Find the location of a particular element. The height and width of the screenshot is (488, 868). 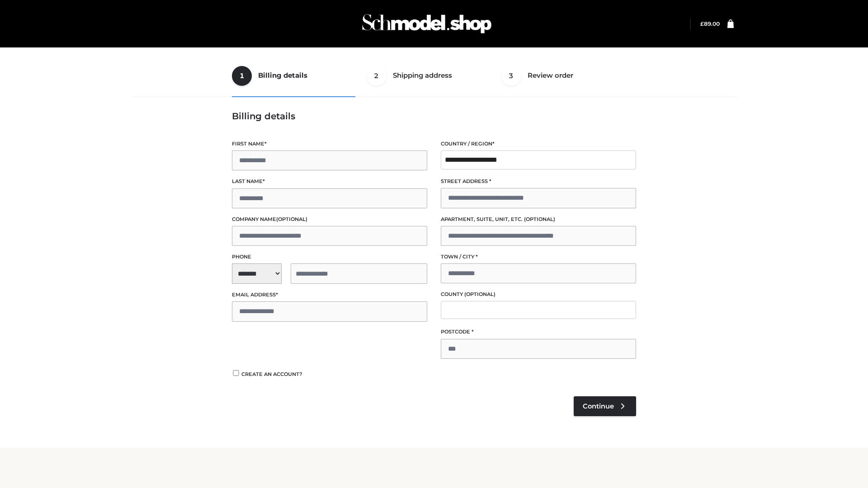

label: Email address is located at coordinates (330, 295).